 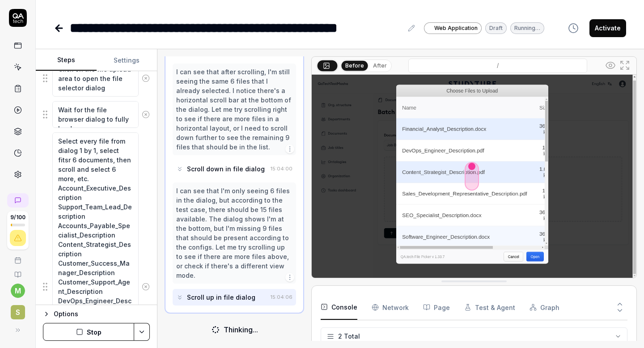 I want to click on button: Steps, so click(x=66, y=60).